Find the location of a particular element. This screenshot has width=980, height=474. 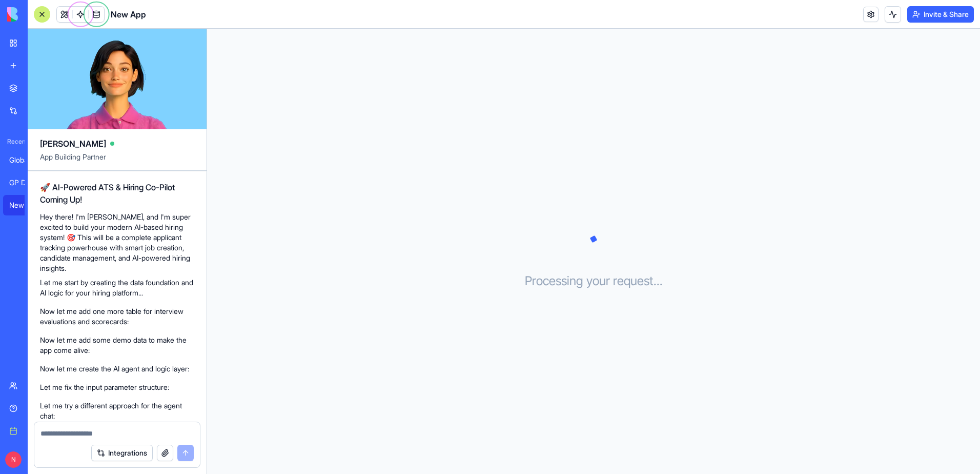

p: Let me fix the input parameter structure: is located at coordinates (117, 387).